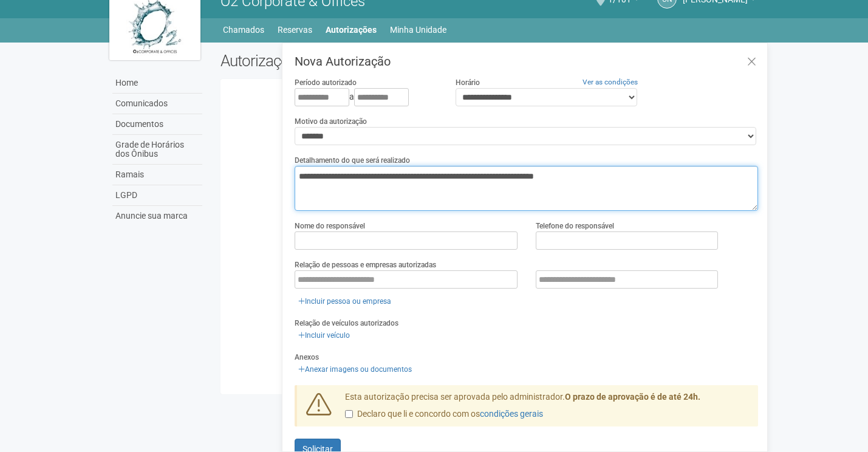  What do you see at coordinates (324, 336) in the screenshot?
I see `a: Incluir veículo` at bounding box center [324, 336].